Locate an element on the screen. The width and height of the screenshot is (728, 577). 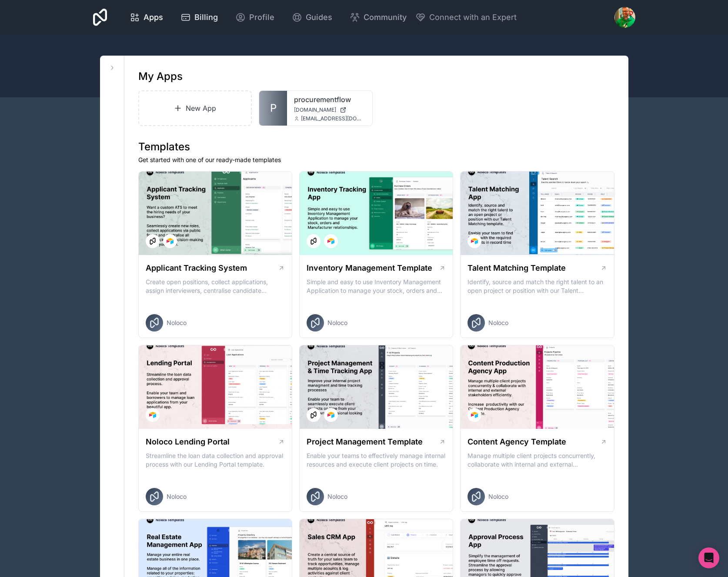
span: Profile is located at coordinates (262, 18).